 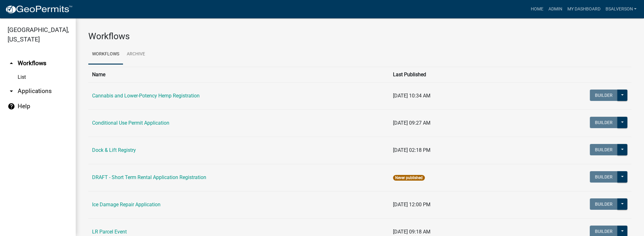 What do you see at coordinates (537, 9) in the screenshot?
I see `a: Home` at bounding box center [537, 9].